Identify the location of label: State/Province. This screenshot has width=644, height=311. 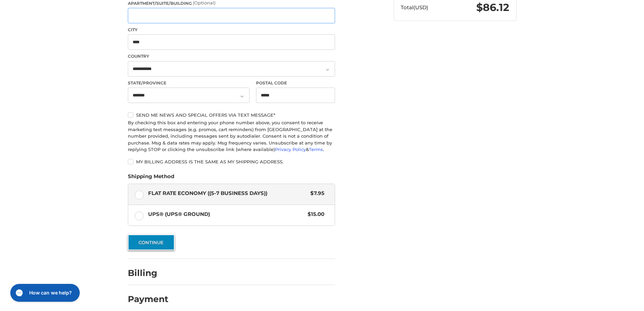
(189, 83).